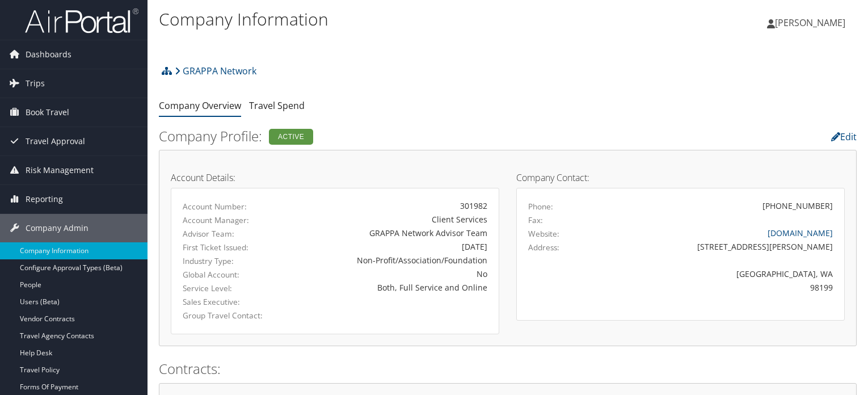  I want to click on label: Global Account:, so click(227, 274).